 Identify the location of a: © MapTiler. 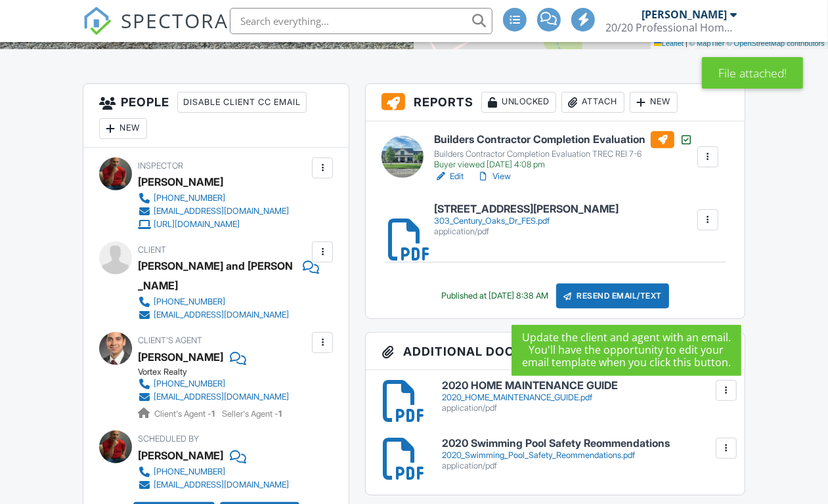
(707, 43).